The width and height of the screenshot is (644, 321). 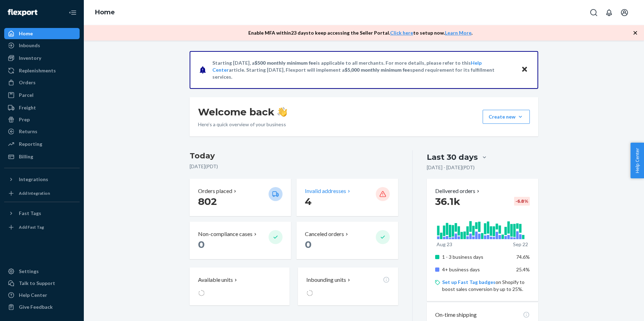 I want to click on a: Reporting, so click(x=42, y=144).